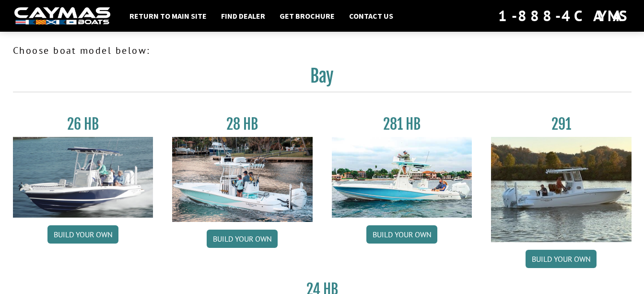 The image size is (644, 294). Describe the element at coordinates (62, 16) in the screenshot. I see `img: white-logo-c9c8dbefe5ff5ceceb0f0178aa75bf4bb51f6bca0971e226c86eb53dfe498488.png` at that location.